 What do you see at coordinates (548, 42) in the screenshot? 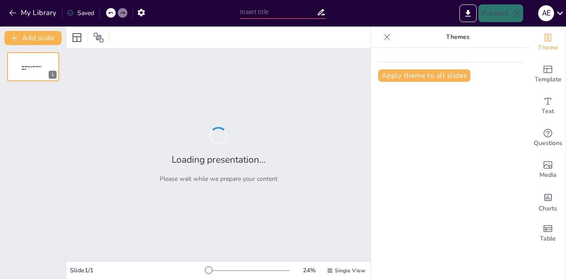
I see `div: Change the overall theme` at bounding box center [548, 42].